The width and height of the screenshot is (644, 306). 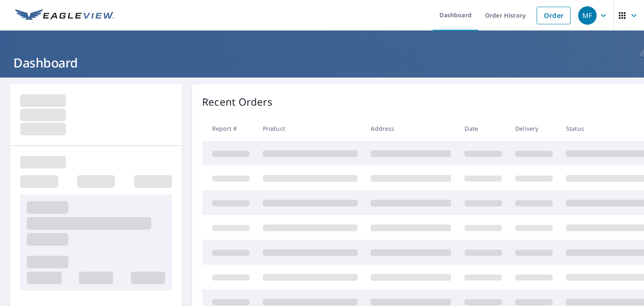 I want to click on p: Recent Orders, so click(x=237, y=102).